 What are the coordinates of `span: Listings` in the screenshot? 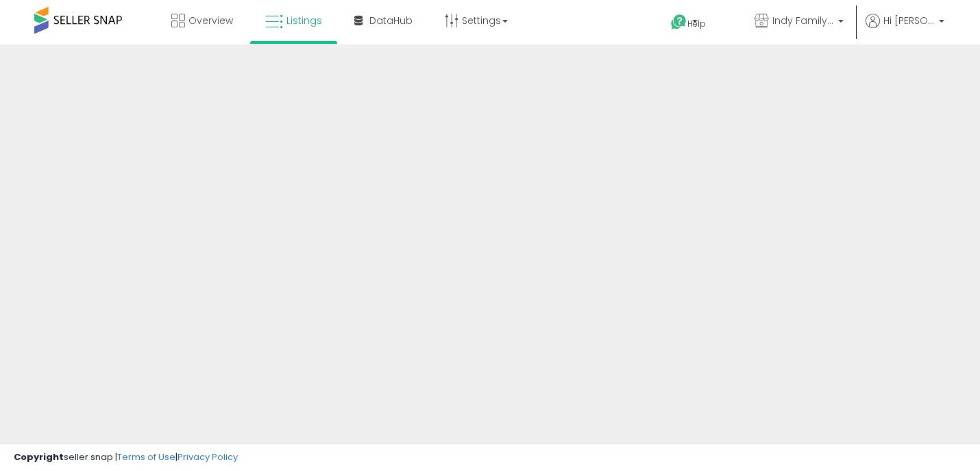 It's located at (304, 20).